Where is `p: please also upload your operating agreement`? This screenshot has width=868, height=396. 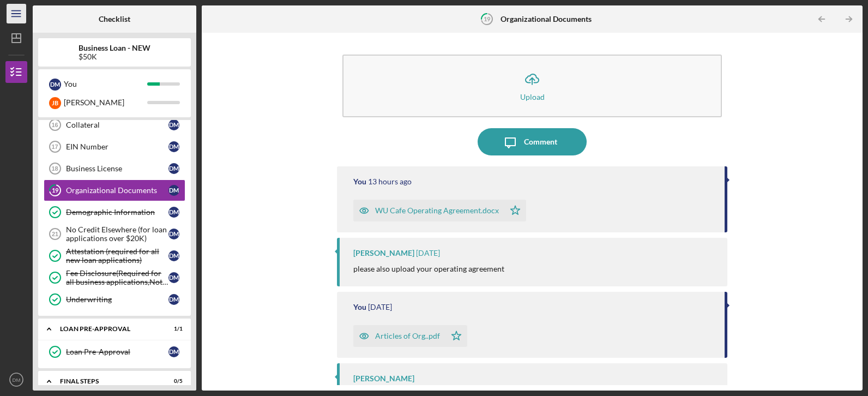
p: please also upload your operating agreement is located at coordinates (429, 269).